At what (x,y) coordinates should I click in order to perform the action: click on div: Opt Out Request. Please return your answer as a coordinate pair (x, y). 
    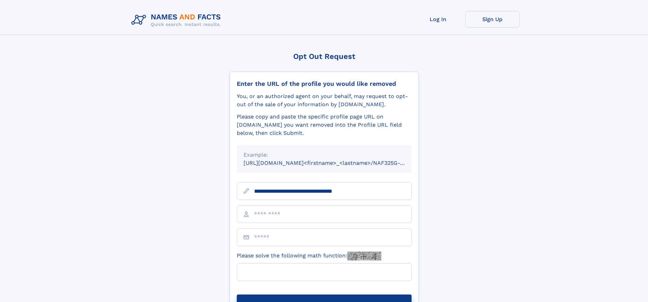
    Looking at the image, I should click on (324, 56).